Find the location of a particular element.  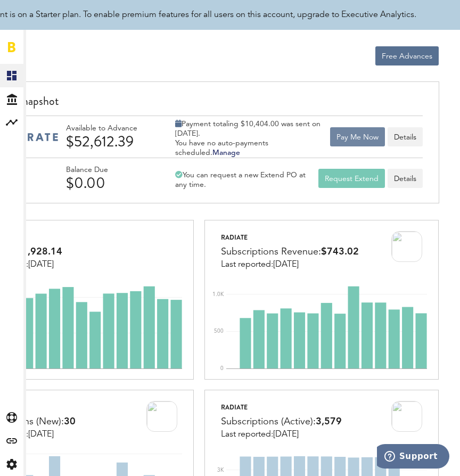

span: $1,928.14 is located at coordinates (39, 252).